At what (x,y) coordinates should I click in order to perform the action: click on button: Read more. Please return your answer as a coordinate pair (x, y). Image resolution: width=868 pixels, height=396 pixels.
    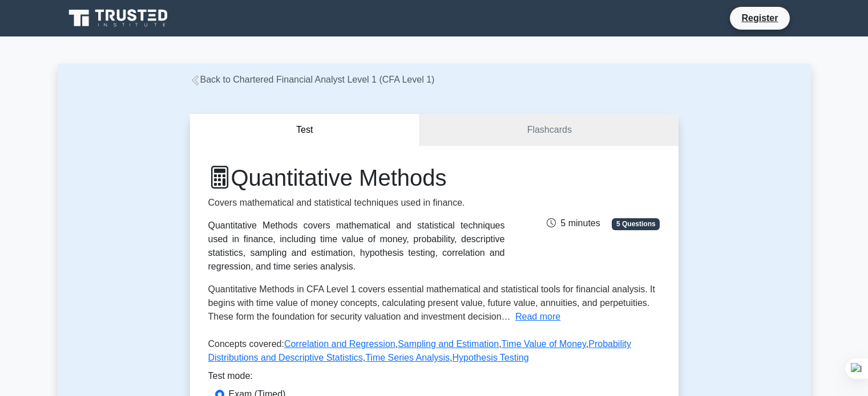
    Looking at the image, I should click on (537, 316).